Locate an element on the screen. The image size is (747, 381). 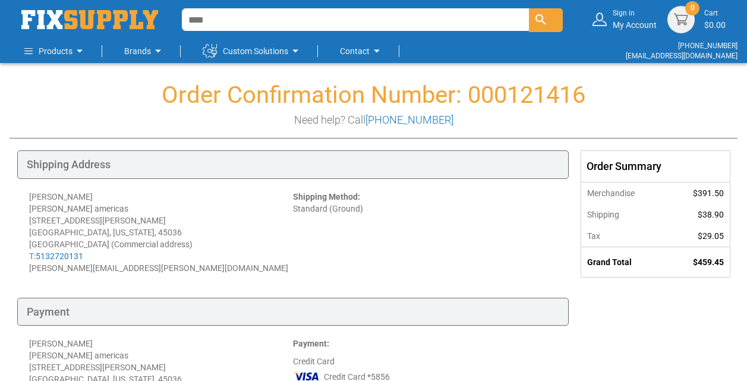
small: Cart is located at coordinates (715, 13).